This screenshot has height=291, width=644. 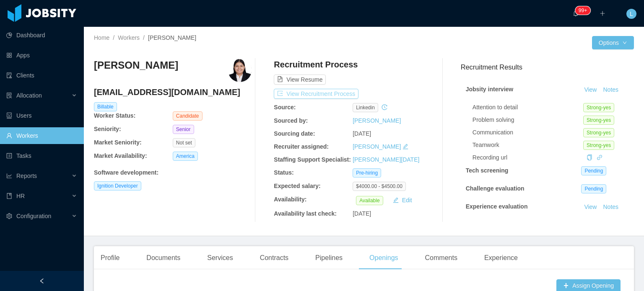 I want to click on span: $4000.00 - $4500.00, so click(x=379, y=186).